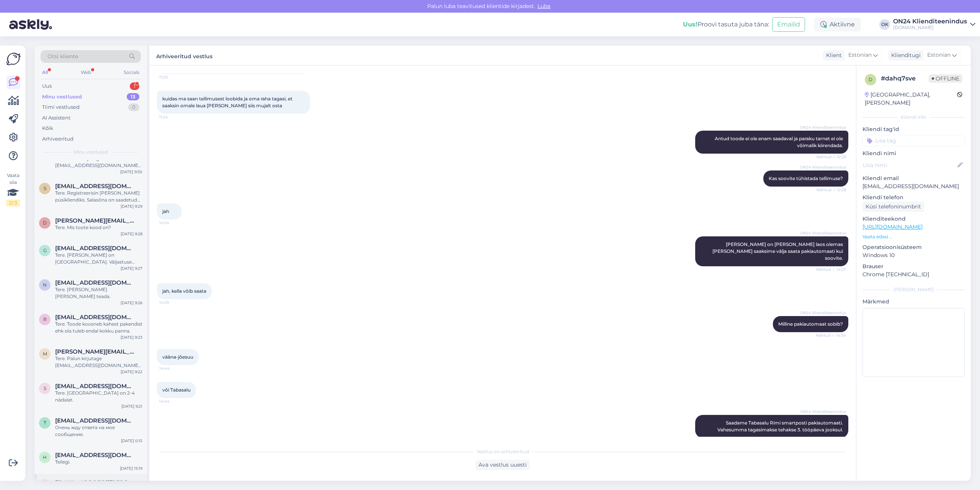 The image size is (980, 490). Describe the element at coordinates (914, 219) in the screenshot. I see `p: Klienditeekond` at that location.